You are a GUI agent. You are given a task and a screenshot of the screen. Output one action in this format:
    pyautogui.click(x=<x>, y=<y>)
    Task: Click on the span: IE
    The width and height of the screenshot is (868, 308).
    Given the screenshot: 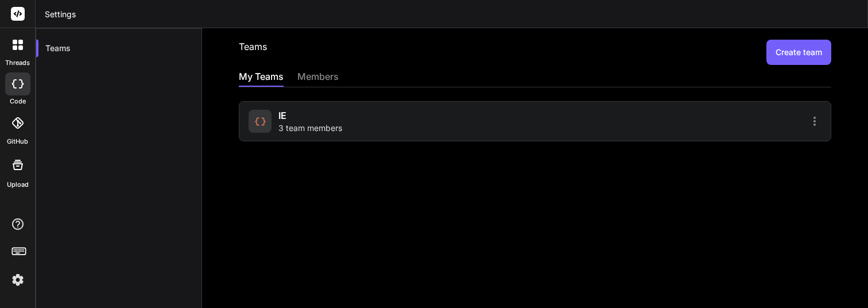 What is the action you would take?
    pyautogui.click(x=282, y=115)
    